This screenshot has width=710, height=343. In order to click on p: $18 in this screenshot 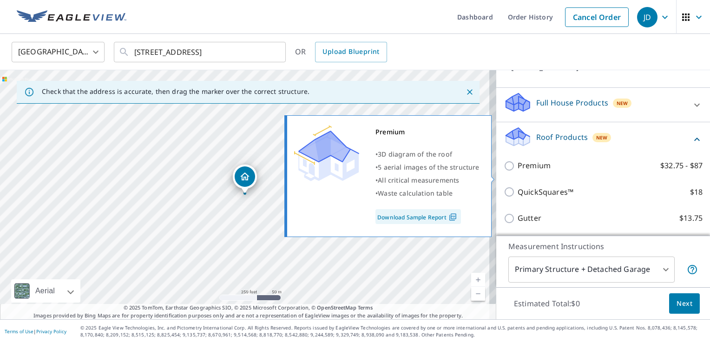, I will do `click(696, 192)`.